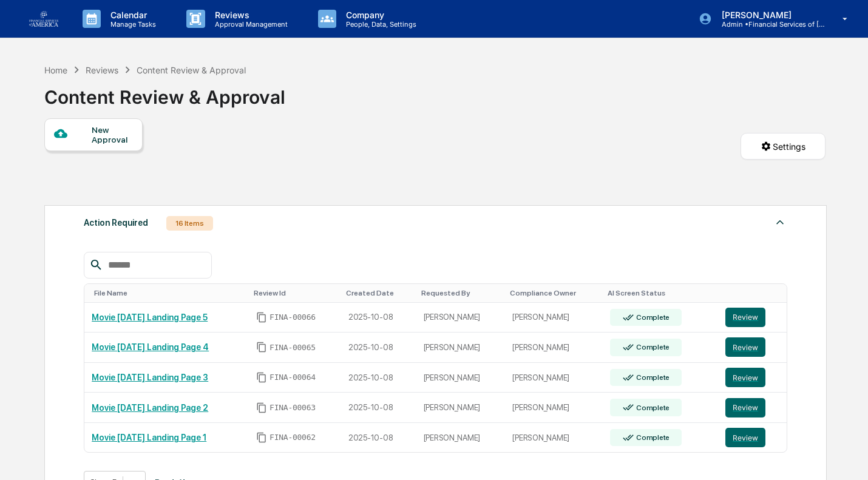 This screenshot has height=480, width=868. Describe the element at coordinates (116, 223) in the screenshot. I see `div: Action Required` at that location.